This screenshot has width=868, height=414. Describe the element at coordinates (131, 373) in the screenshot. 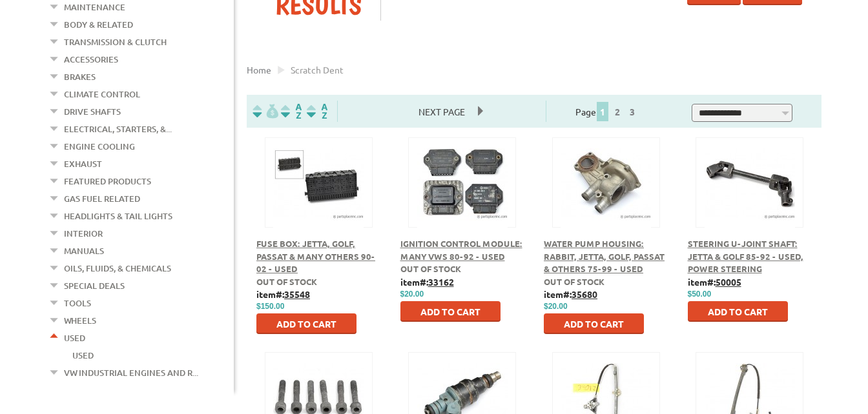

I see `a: VW Industrial Engines and R...` at that location.